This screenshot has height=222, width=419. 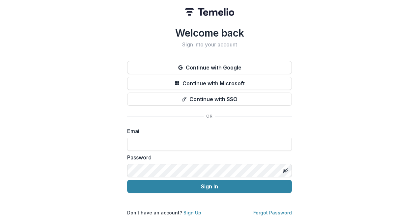 What do you see at coordinates (210, 99) in the screenshot?
I see `button: Continue with SSO` at bounding box center [210, 99].